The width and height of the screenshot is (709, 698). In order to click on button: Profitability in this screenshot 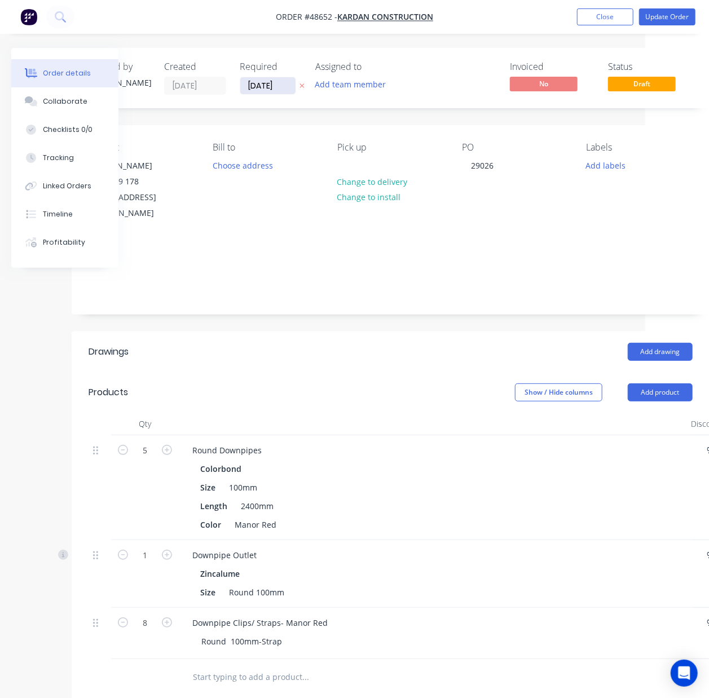, I will do `click(65, 242)`.